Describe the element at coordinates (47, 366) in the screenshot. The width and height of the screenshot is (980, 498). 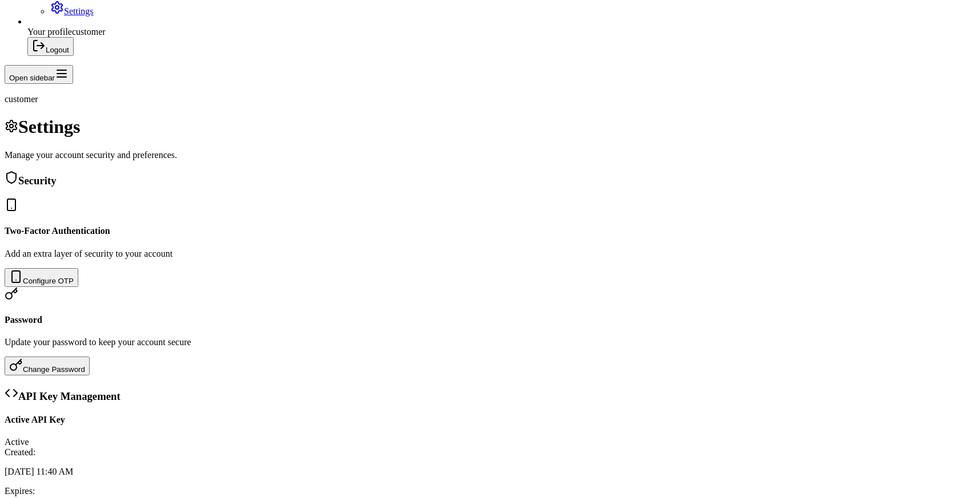
I see `button: Change Password` at that location.